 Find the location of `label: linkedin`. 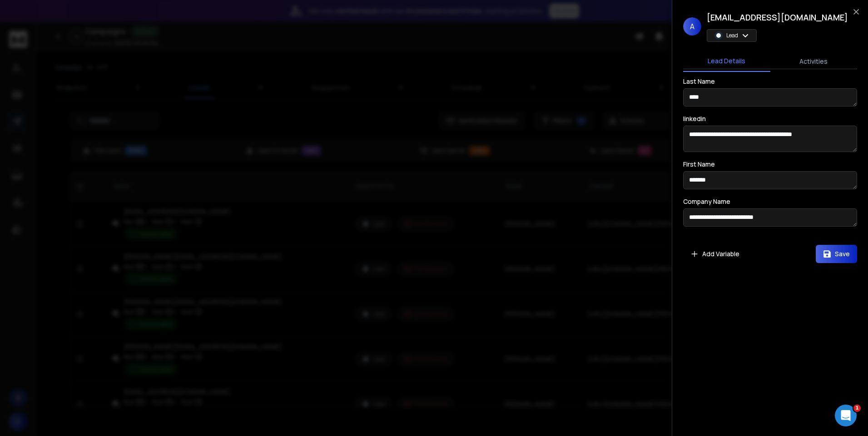

label: linkedin is located at coordinates (695, 119).